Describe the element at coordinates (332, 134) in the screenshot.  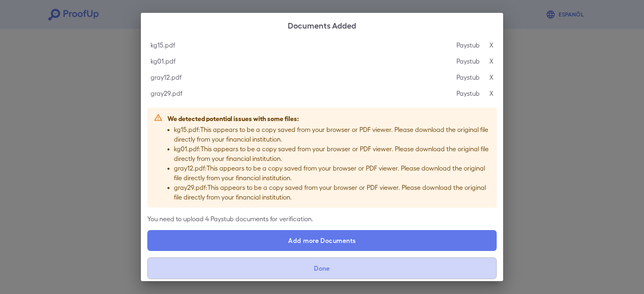
I see `p: kg15.pdf : This appears to be a copy saved from your browser or PDF viewer. Please download the o...` at that location.